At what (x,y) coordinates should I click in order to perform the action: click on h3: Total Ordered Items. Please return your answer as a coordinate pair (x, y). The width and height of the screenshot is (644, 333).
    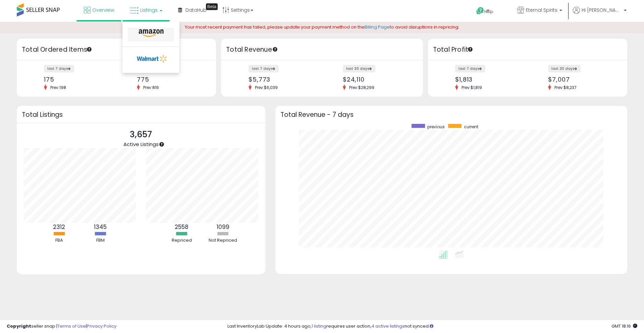
    Looking at the image, I should click on (117, 49).